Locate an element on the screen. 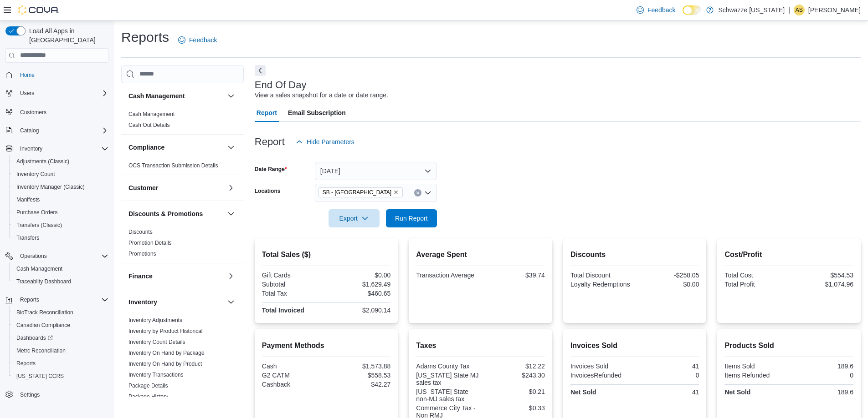 This screenshot has width=868, height=418. div: Items Refunded is located at coordinates (755, 376).